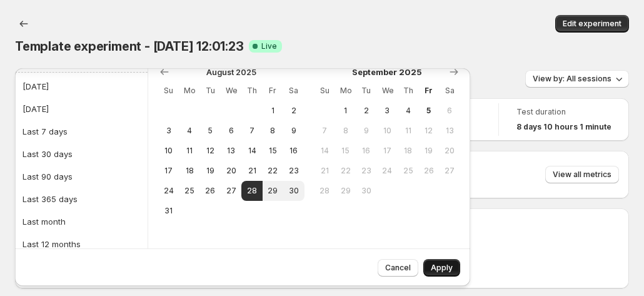  I want to click on span: 27, so click(231, 191).